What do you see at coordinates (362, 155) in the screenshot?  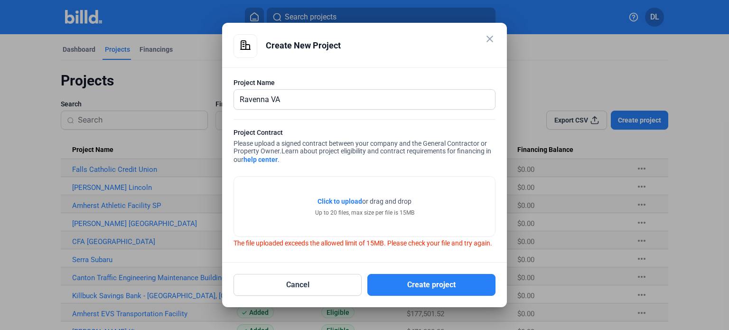 I see `span: Learn about project eligibility and contract requirements for financing in our .` at bounding box center [362, 155].